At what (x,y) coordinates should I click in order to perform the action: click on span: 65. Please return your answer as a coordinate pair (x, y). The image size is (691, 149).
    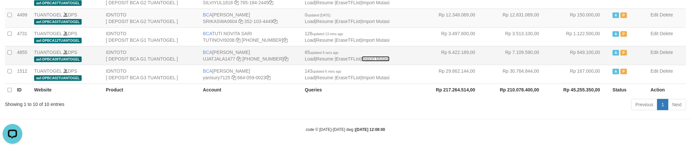
    Looking at the image, I should click on (322, 52).